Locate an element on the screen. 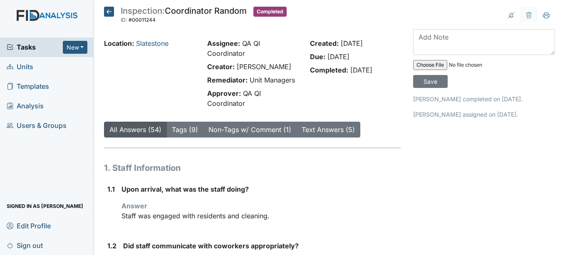 The image size is (565, 255). strong: Creator: is located at coordinates (221, 67).